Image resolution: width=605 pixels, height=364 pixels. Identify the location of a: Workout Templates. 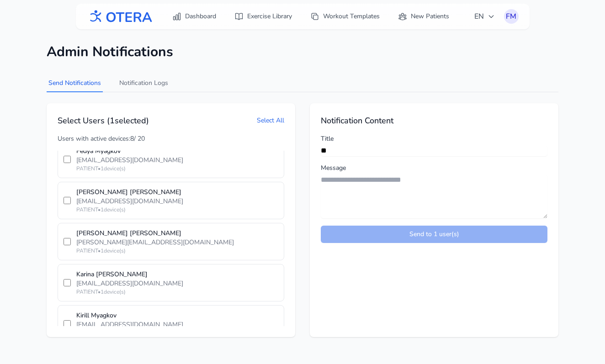
(345, 16).